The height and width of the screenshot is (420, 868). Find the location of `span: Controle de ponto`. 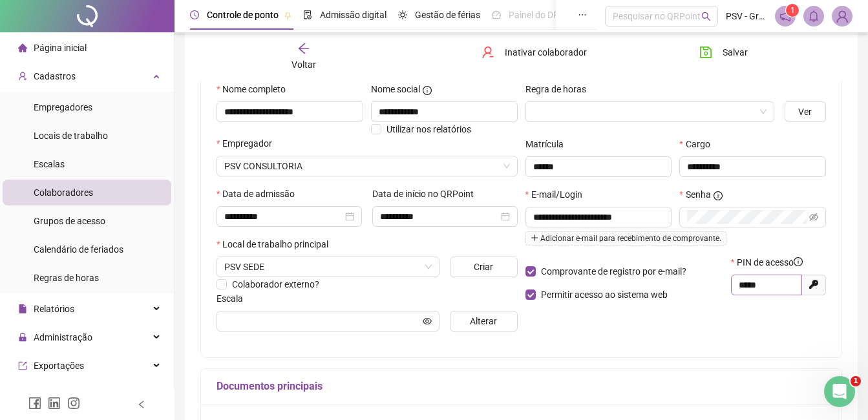

span: Controle de ponto is located at coordinates (243, 15).